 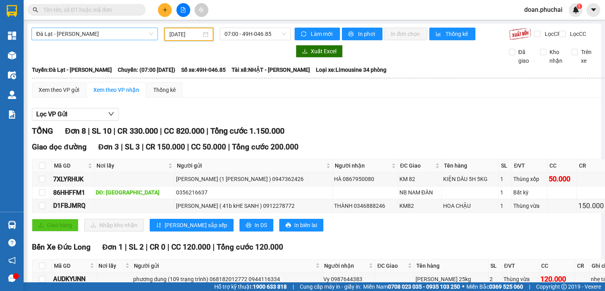 I want to click on strong: 0369 525 060, so click(x=506, y=286).